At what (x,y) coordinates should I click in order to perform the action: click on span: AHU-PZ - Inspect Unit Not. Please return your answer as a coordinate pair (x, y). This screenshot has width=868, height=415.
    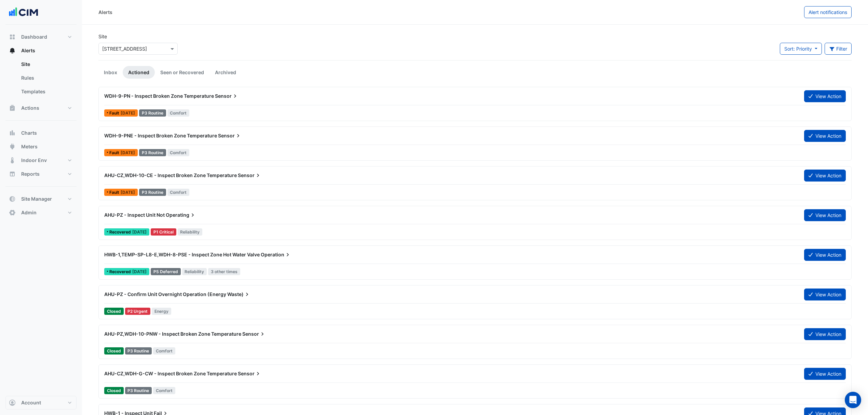
    Looking at the image, I should click on (134, 215).